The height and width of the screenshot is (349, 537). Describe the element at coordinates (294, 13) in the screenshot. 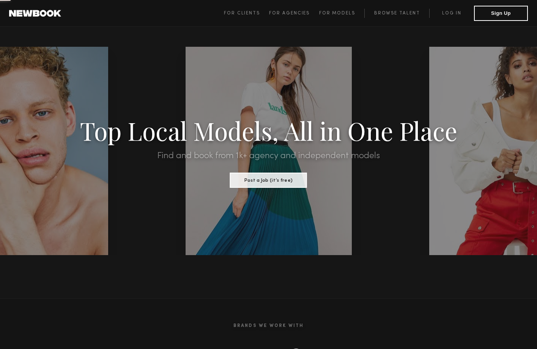

I see `a: For Agencies` at that location.